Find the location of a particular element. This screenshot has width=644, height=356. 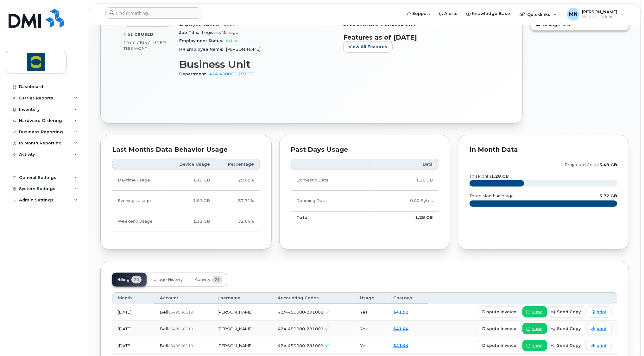

span: Wireless Admin is located at coordinates (600, 17).